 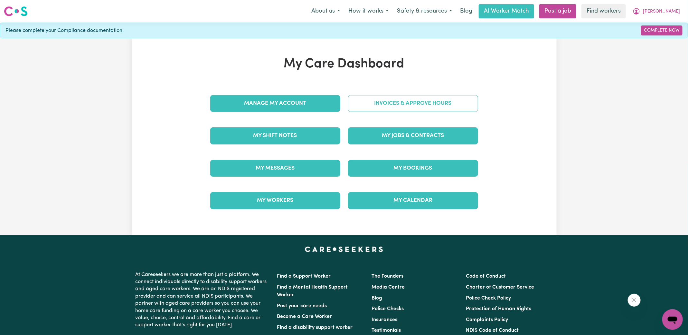 I want to click on span: Need any help?, so click(x=21, y=7).